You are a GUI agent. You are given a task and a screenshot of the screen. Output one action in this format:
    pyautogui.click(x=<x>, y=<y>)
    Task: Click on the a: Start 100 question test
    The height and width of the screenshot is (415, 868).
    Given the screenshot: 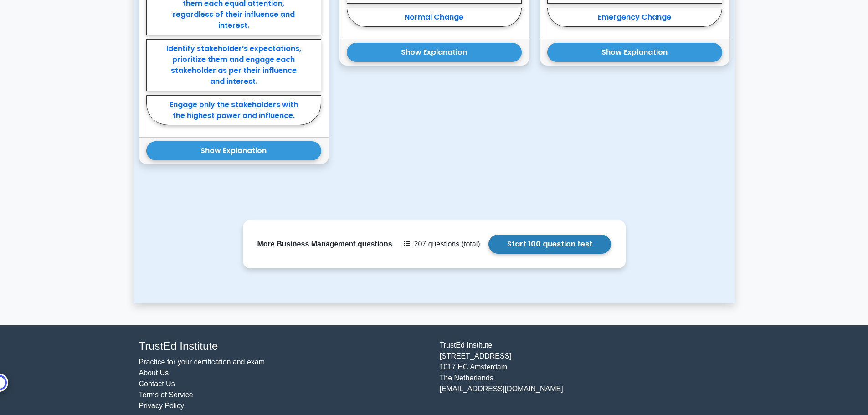 What is the action you would take?
    pyautogui.click(x=549, y=244)
    